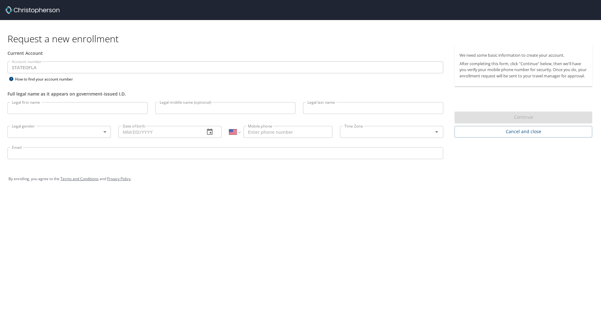  I want to click on img: cbt logo, so click(32, 10).